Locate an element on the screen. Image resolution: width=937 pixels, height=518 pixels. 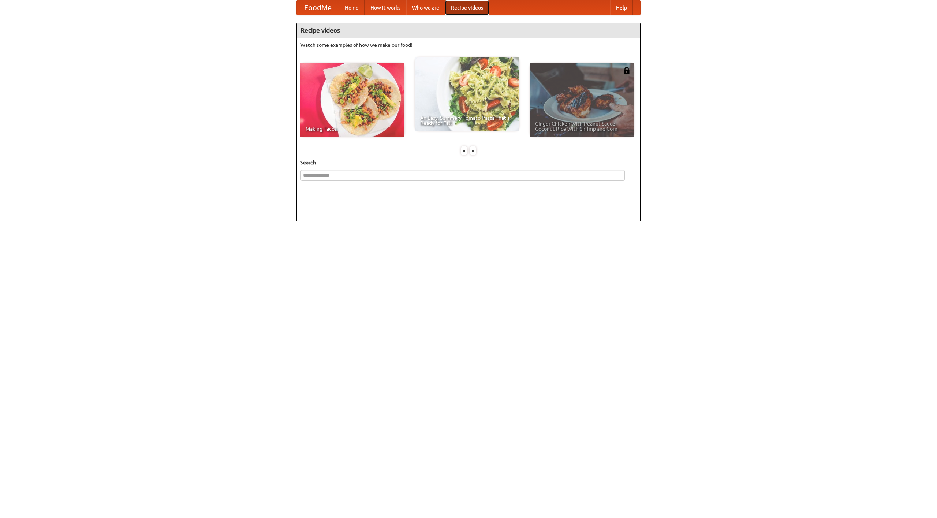
a: Home is located at coordinates (352, 8).